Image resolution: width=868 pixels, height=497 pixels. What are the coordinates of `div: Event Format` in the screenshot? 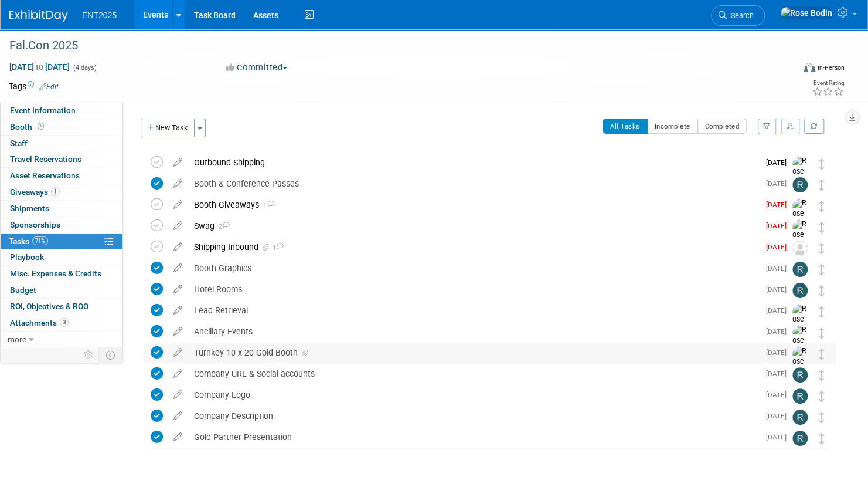 It's located at (781, 70).